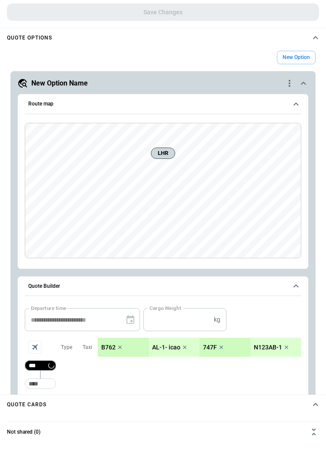 Image resolution: width=326 pixels, height=451 pixels. Describe the element at coordinates (163, 351) in the screenshot. I see `div: Quote Builder` at that location.